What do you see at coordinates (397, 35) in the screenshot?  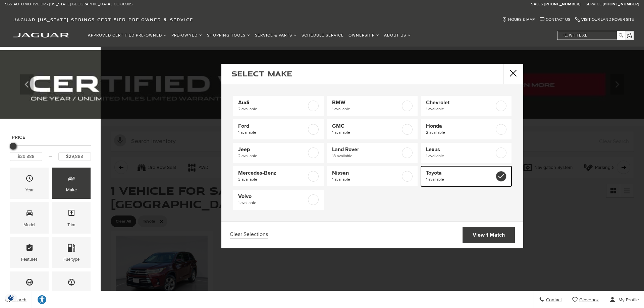 I see `a: About Us` at bounding box center [397, 35].